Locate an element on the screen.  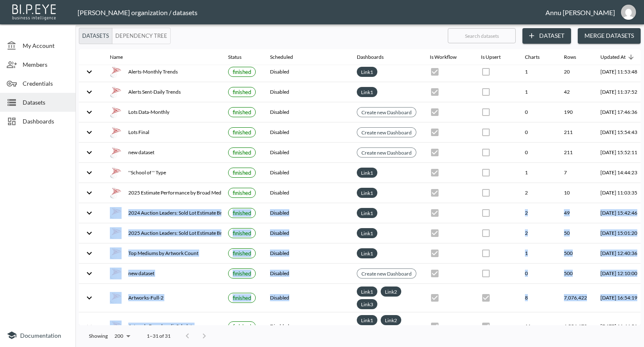
div: Rows is located at coordinates (570, 57).